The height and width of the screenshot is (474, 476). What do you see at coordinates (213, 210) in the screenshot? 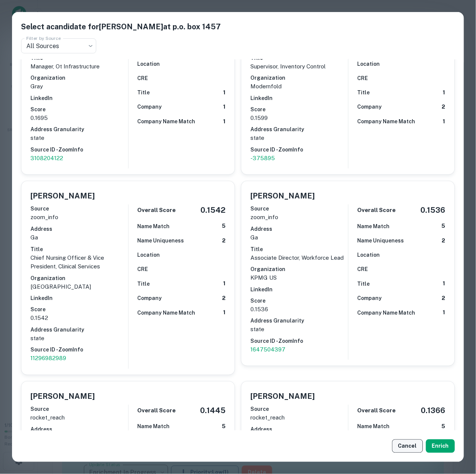
I see `h5: 0.1542` at bounding box center [213, 210].